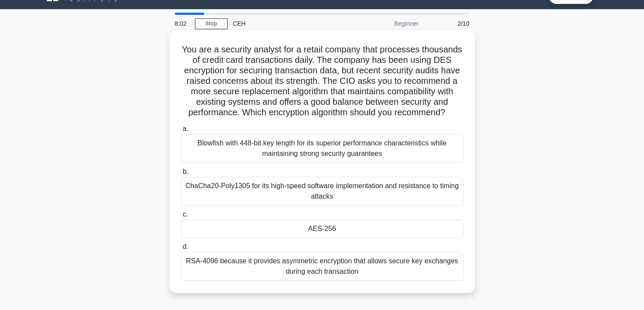 The image size is (644, 310). I want to click on a: Stop, so click(211, 24).